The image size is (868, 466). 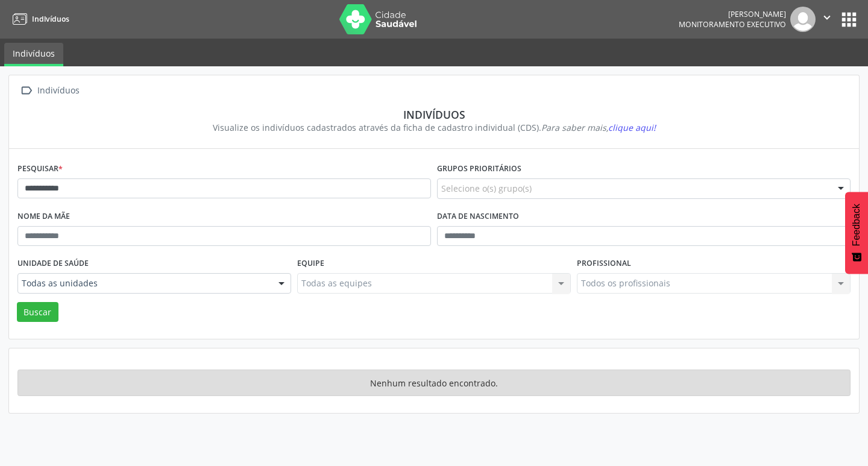 I want to click on button: Feedback - Mostrar pesquisa, so click(x=856, y=233).